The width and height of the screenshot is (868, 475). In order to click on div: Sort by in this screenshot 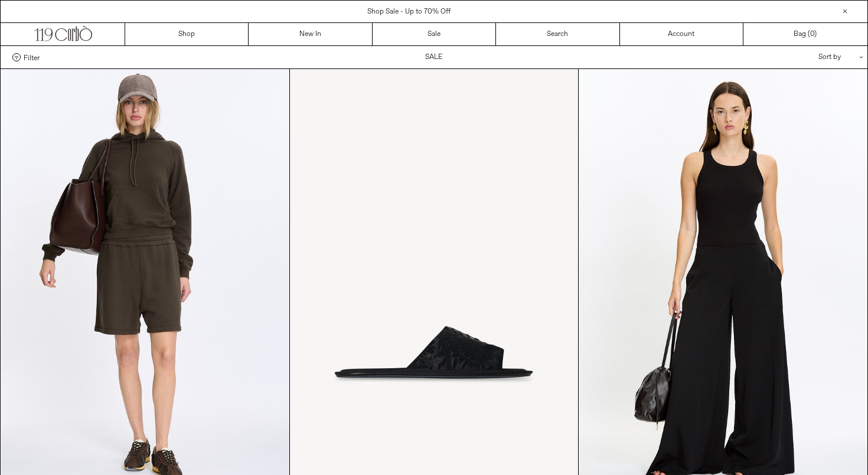, I will do `click(802, 57)`.